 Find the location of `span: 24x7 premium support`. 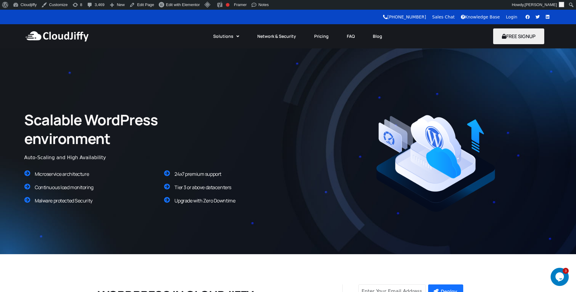

span: 24x7 premium support is located at coordinates (198, 174).